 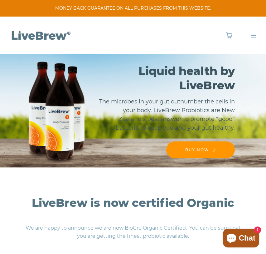 I want to click on img: LiveBrew, so click(x=41, y=35).